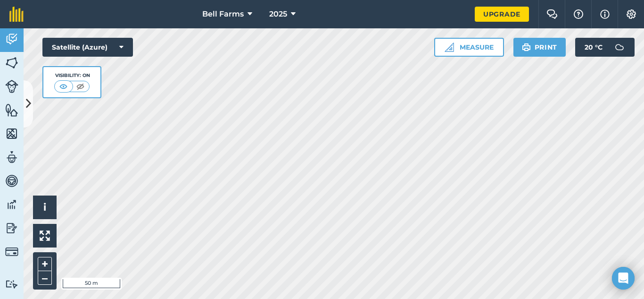 The width and height of the screenshot is (644, 299). I want to click on div: Visibility: On, so click(72, 76).